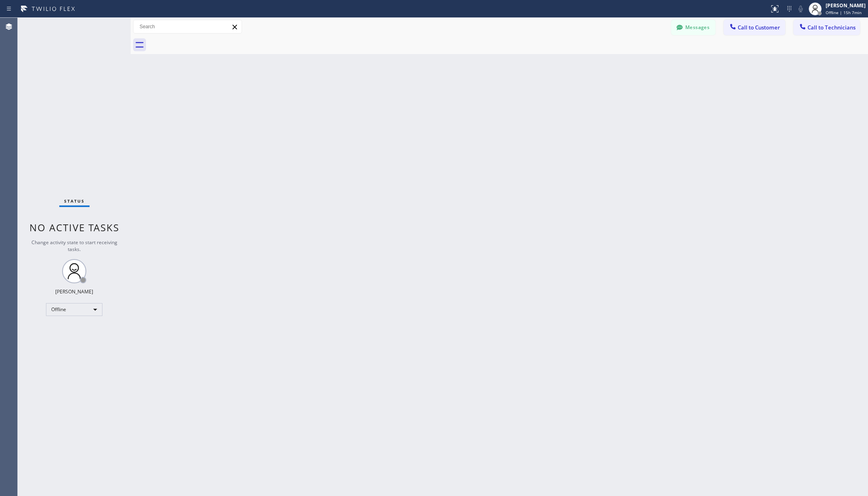 The image size is (868, 496). What do you see at coordinates (74, 201) in the screenshot?
I see `span: Status` at bounding box center [74, 201].